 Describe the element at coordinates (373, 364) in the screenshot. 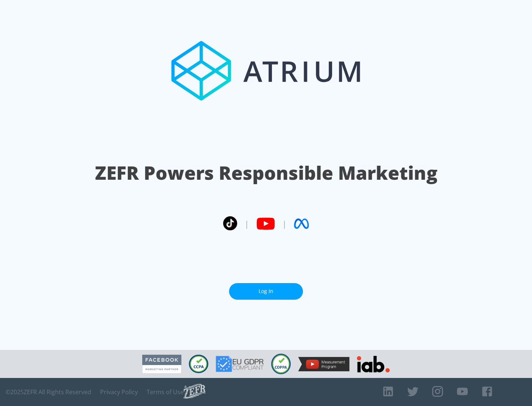

I see `img: IAB` at that location.